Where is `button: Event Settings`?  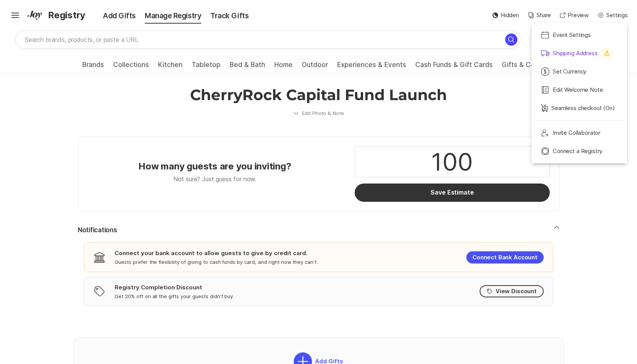
button: Event Settings is located at coordinates (579, 35).